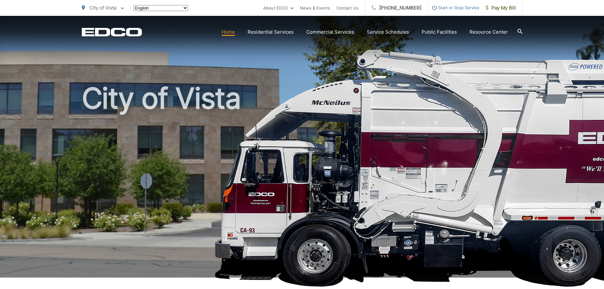 The image size is (604, 289). I want to click on a: Service Schedules, so click(388, 32).